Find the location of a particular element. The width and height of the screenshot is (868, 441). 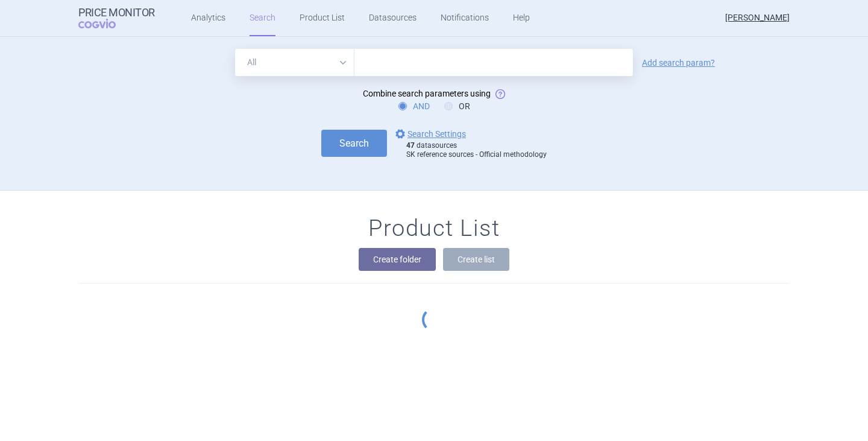

h1: Product List is located at coordinates (434, 229).